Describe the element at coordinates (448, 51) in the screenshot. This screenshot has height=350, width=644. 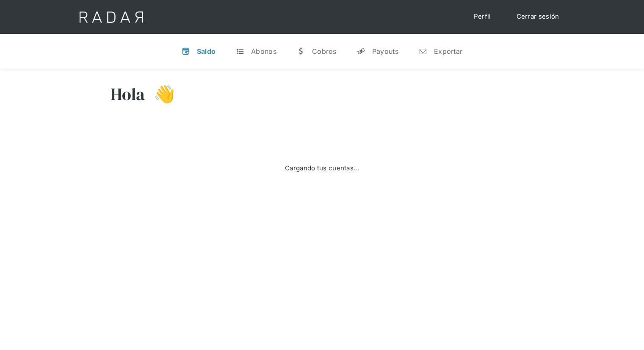
I see `div: Exportar` at that location.